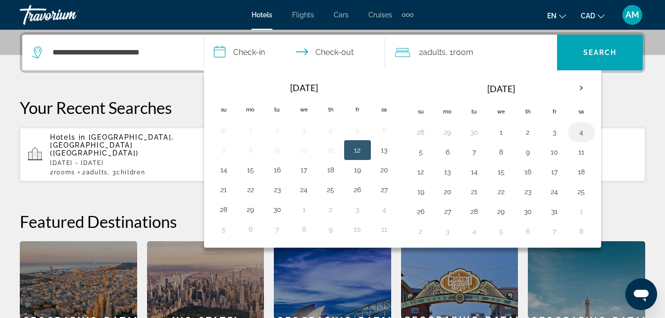  What do you see at coordinates (380, 15) in the screenshot?
I see `a: Cruises` at bounding box center [380, 15].